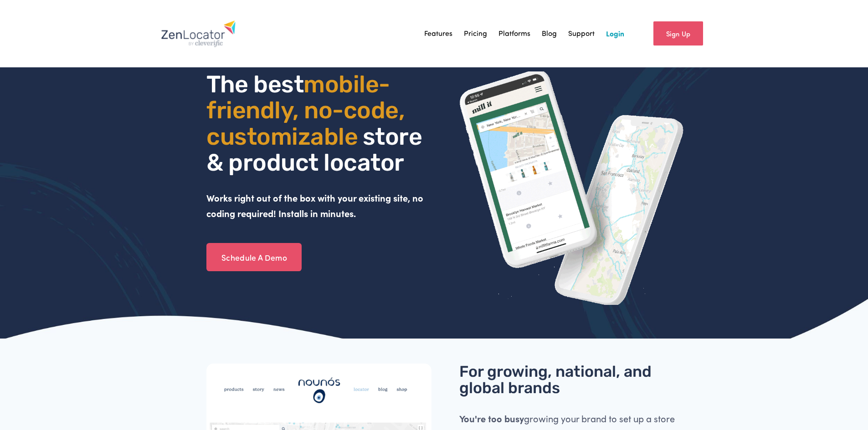 Image resolution: width=868 pixels, height=430 pixels. Describe the element at coordinates (679, 33) in the screenshot. I see `a: Sign Up` at that location.